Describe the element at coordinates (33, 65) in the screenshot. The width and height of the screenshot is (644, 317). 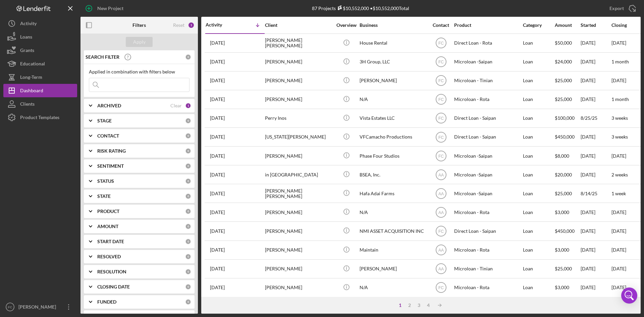
I see `div: Educational` at that location.